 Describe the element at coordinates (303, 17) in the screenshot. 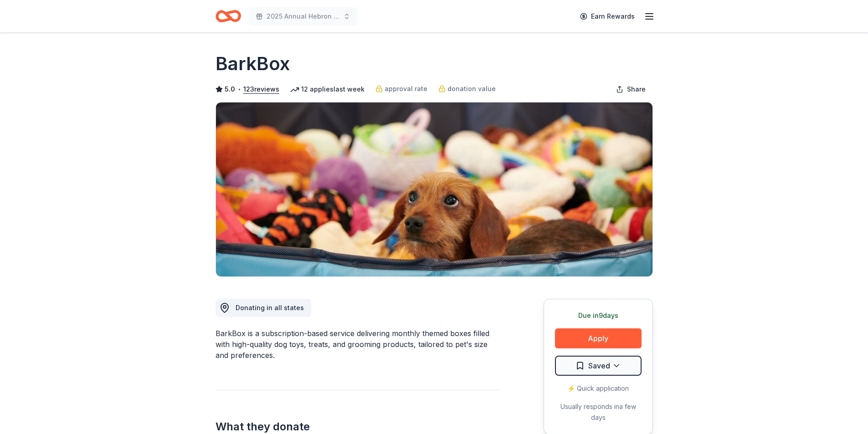

I see `span: 2025 Annual Hebron Gala` at that location.